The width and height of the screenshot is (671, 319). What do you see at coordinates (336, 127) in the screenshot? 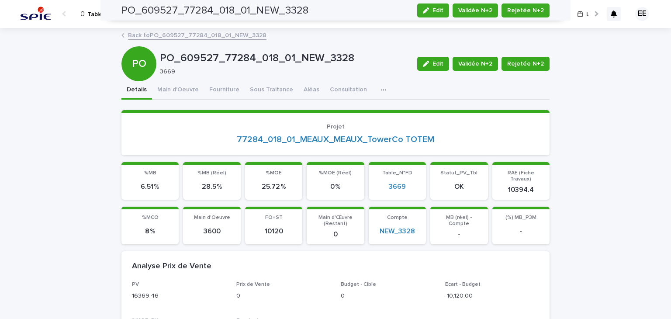
I see `span: Projet` at bounding box center [336, 127].